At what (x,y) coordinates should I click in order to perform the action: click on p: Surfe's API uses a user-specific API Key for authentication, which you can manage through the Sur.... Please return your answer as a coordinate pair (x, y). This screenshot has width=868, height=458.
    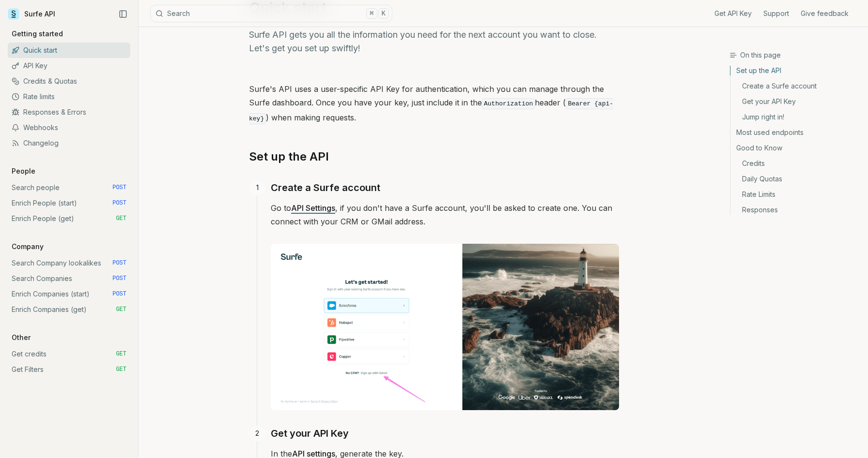
    Looking at the image, I should click on (434, 104).